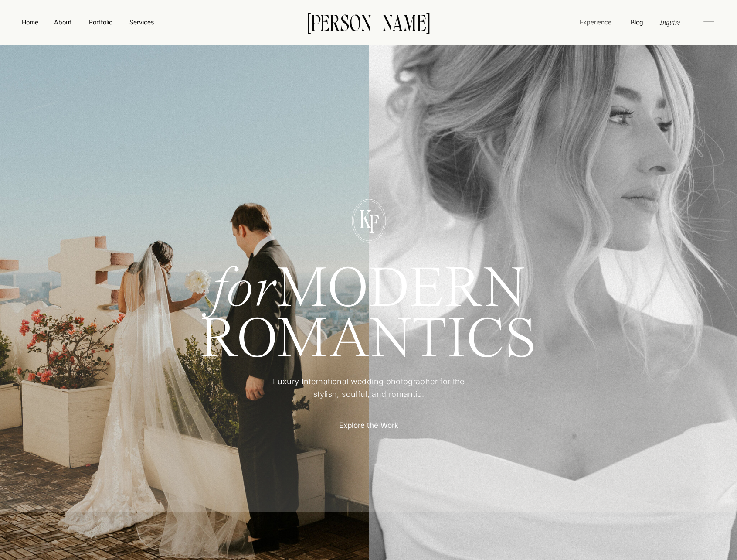 The image size is (737, 560). What do you see at coordinates (637, 22) in the screenshot?
I see `nav: Blog` at bounding box center [637, 22].